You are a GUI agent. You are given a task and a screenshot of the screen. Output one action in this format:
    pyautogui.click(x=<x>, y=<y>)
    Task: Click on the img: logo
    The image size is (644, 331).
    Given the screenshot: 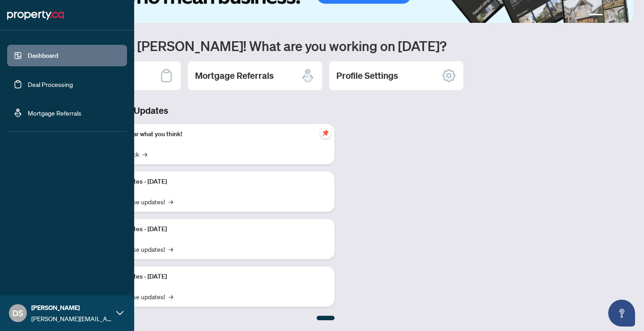 What is the action you would take?
    pyautogui.click(x=36, y=15)
    